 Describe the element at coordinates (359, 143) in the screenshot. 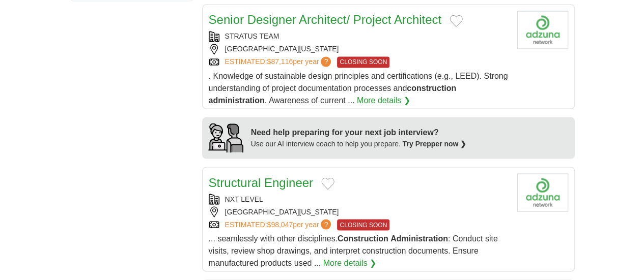

I see `div: Use our AI interview coach to help you prepare.` at that location.